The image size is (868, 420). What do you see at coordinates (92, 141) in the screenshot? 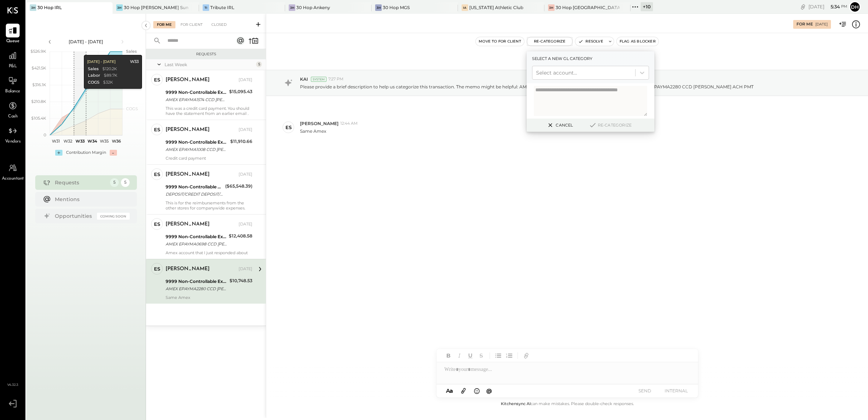
I see `text: W34` at bounding box center [92, 141].